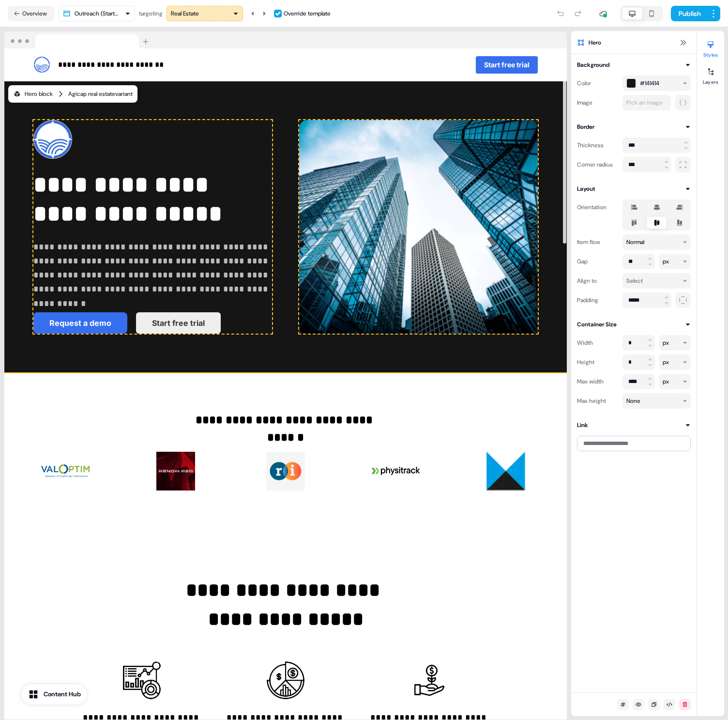 This screenshot has width=728, height=720. Describe the element at coordinates (644, 102) in the screenshot. I see `div: Pick an image` at that location.